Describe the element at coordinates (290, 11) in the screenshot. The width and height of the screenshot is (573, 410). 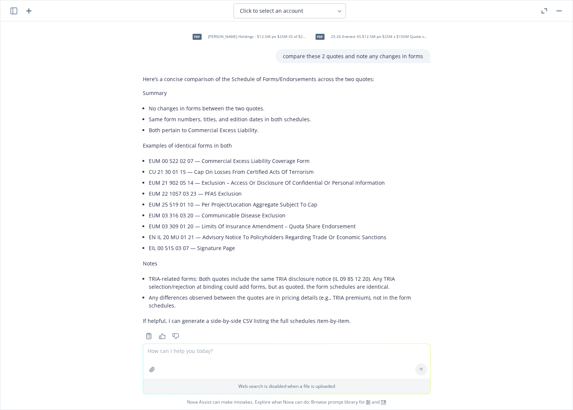
I see `button: Click to select an account` at that location.